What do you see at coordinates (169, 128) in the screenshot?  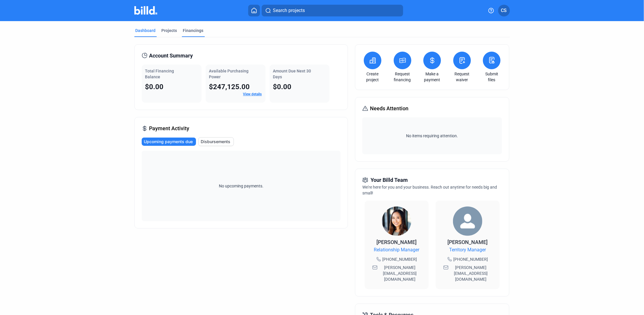 I see `span: Payment Activity` at bounding box center [169, 128].